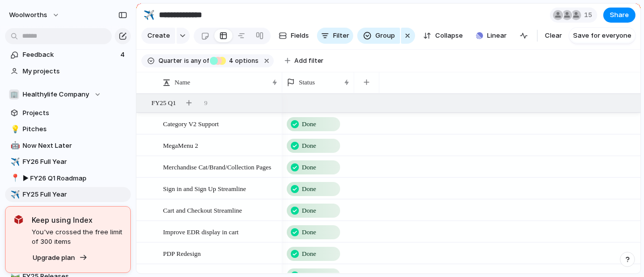 The image size is (644, 277). What do you see at coordinates (242, 61) in the screenshot?
I see `span: options` at bounding box center [242, 61].